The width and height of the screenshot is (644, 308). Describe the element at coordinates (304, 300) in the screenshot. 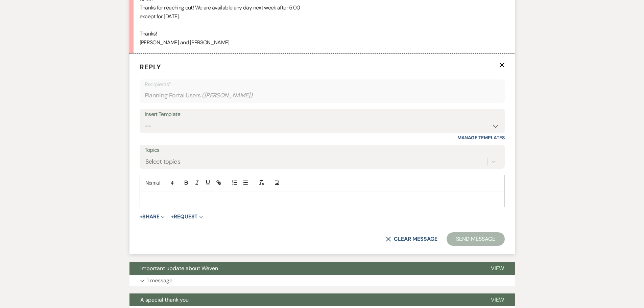

I see `button: A special thank you` at that location.